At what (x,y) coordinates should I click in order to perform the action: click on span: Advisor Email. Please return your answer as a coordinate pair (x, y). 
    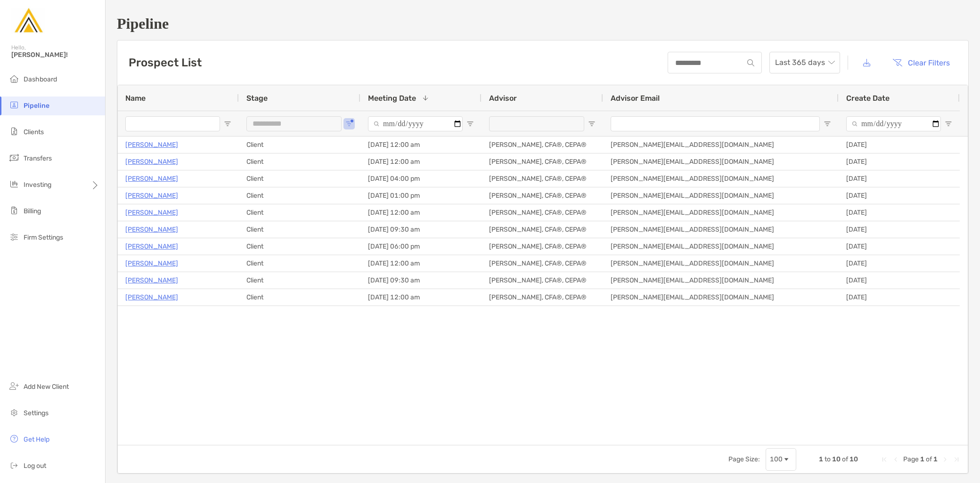
    Looking at the image, I should click on (635, 98).